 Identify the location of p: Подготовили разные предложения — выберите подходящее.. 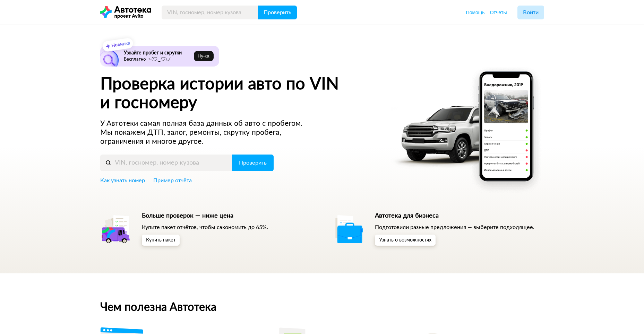
(454, 227).